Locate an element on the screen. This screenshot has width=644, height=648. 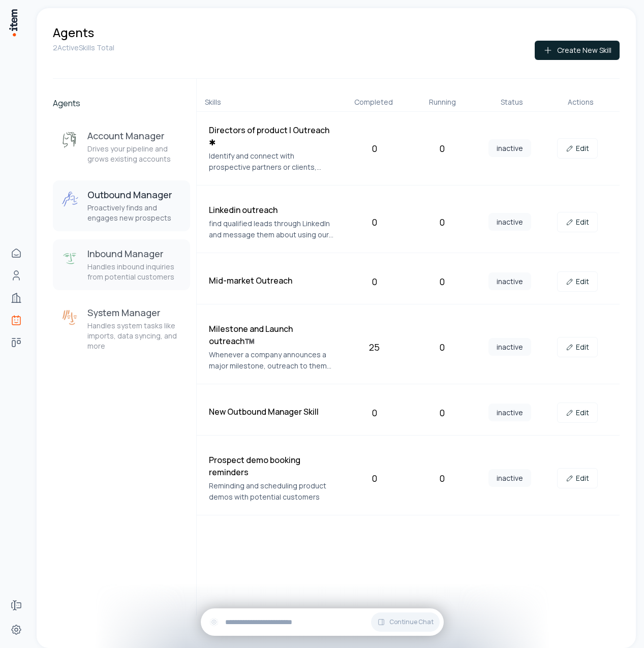
h1: Agents is located at coordinates (73, 32).